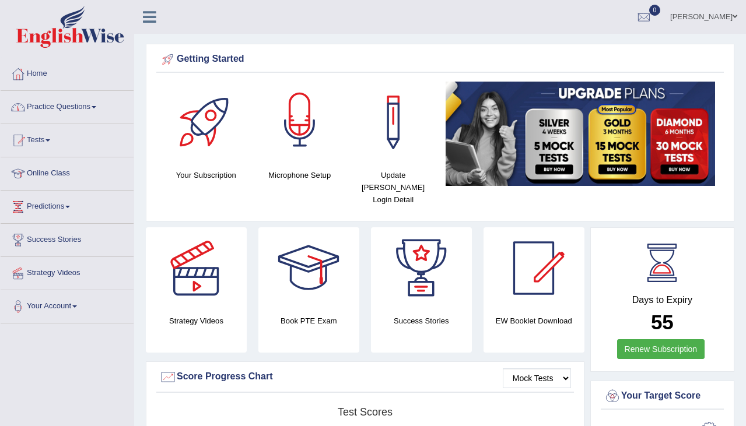  Describe the element at coordinates (365, 377) in the screenshot. I see `div: Score Progress Chart` at that location.